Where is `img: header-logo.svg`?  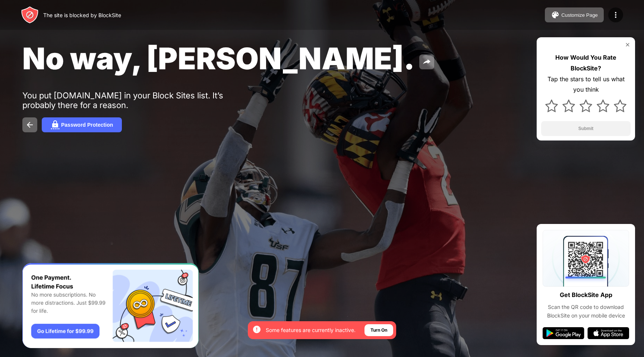 img: header-logo.svg is located at coordinates (30, 15).